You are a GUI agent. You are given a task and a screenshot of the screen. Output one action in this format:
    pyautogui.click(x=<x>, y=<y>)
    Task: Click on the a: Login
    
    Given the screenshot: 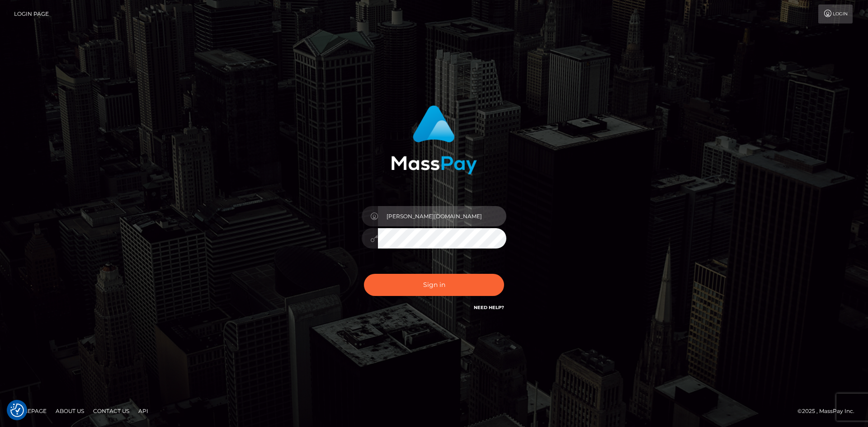 What is the action you would take?
    pyautogui.click(x=835, y=14)
    